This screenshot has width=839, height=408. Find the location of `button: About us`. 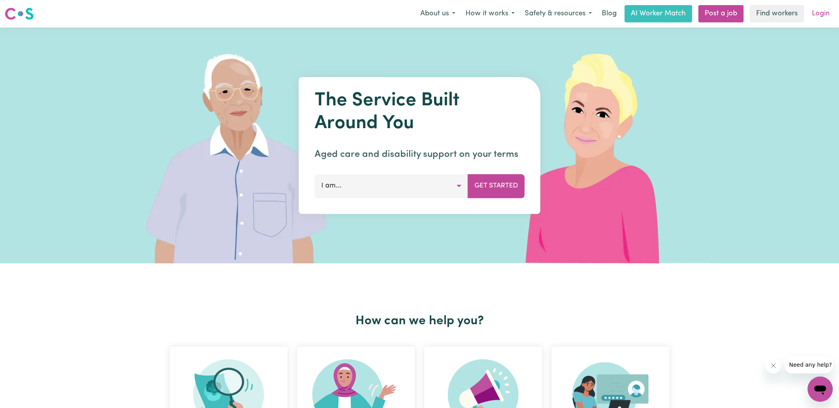

button: About us is located at coordinates (438, 14).